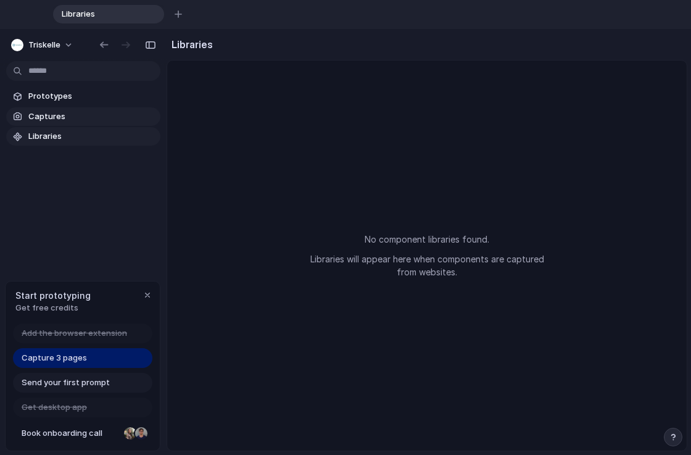  Describe the element at coordinates (92, 96) in the screenshot. I see `span: Prototypes` at that location.